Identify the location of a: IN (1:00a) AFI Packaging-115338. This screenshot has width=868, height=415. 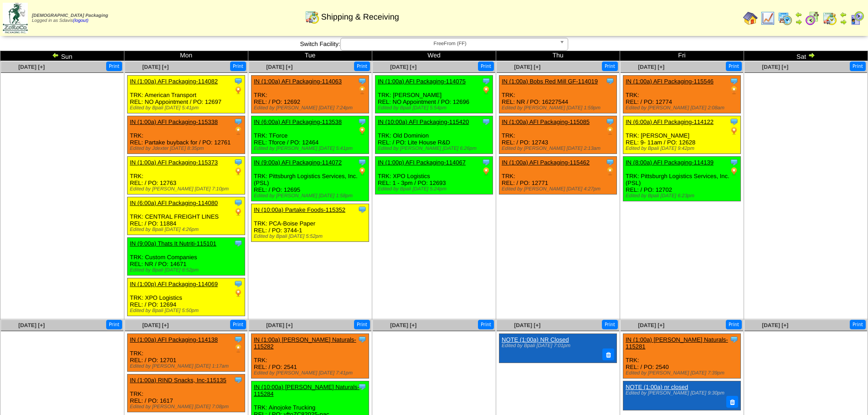
(174, 122).